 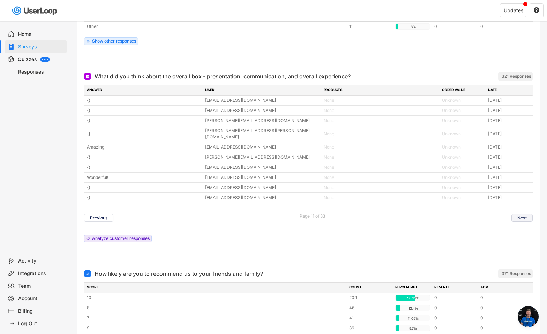 What do you see at coordinates (370, 298) in the screenshot?
I see `div: 209` at bounding box center [370, 298].